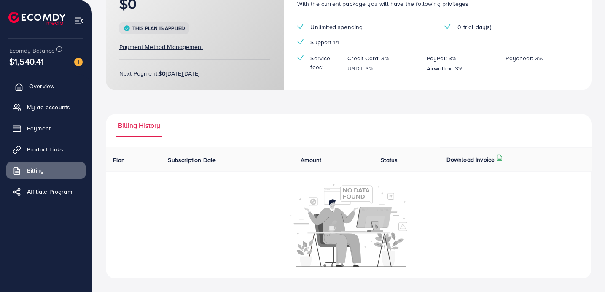 The width and height of the screenshot is (605, 292). Describe the element at coordinates (336, 27) in the screenshot. I see `span: Unlimited spending` at that location.